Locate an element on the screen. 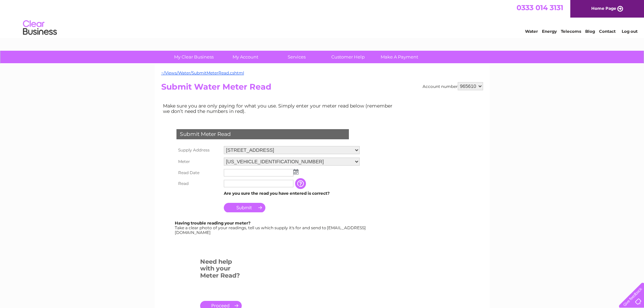 This screenshot has width=644, height=308. a: My Clear Business is located at coordinates (193, 57).